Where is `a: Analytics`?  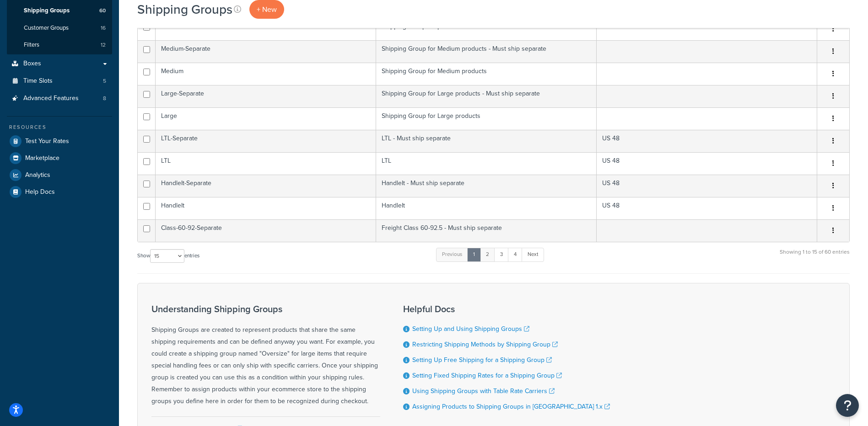 a: Analytics is located at coordinates (60, 175).